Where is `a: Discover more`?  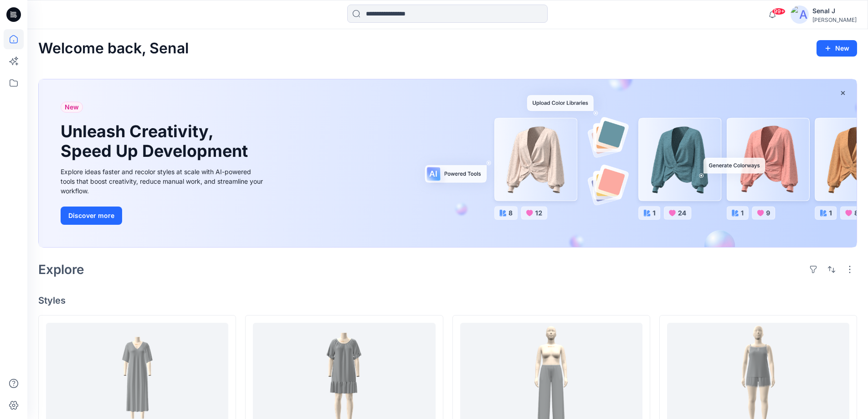
a: Discover more is located at coordinates (163, 216).